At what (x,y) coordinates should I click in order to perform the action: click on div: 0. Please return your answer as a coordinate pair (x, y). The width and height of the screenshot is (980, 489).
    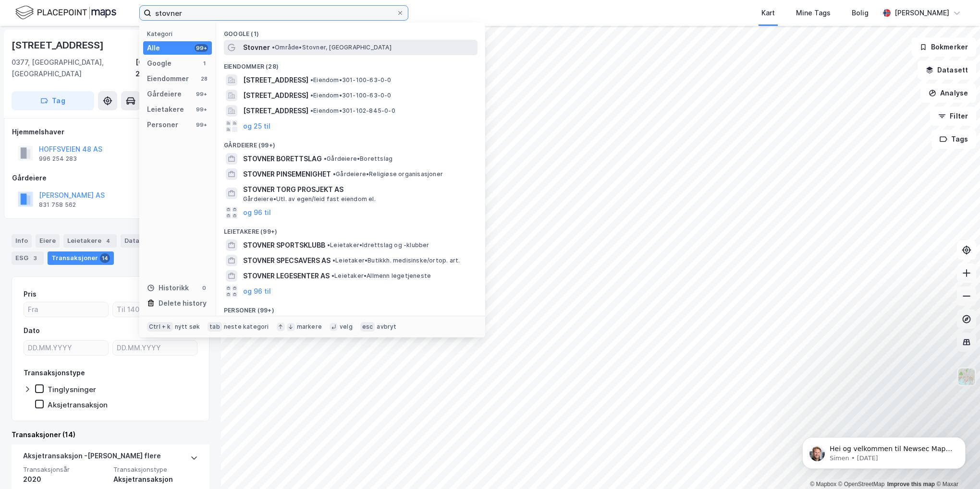
    Looking at the image, I should click on (204, 288).